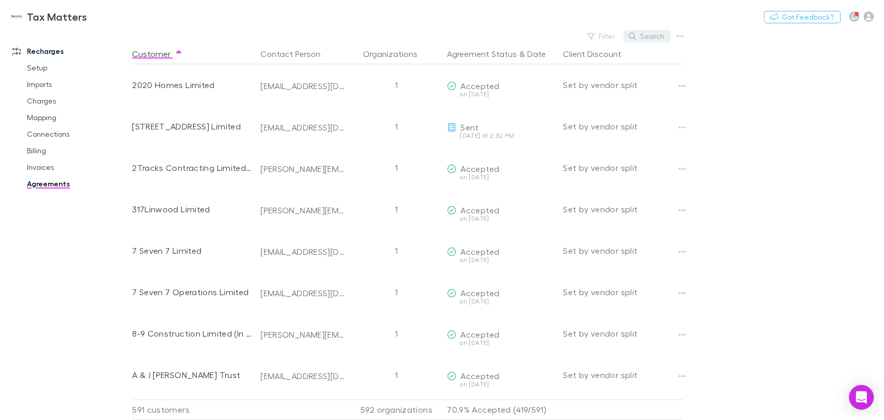 This screenshot has height=420, width=884. Describe the element at coordinates (192, 85) in the screenshot. I see `div: 2020 Homes Limited` at that location.